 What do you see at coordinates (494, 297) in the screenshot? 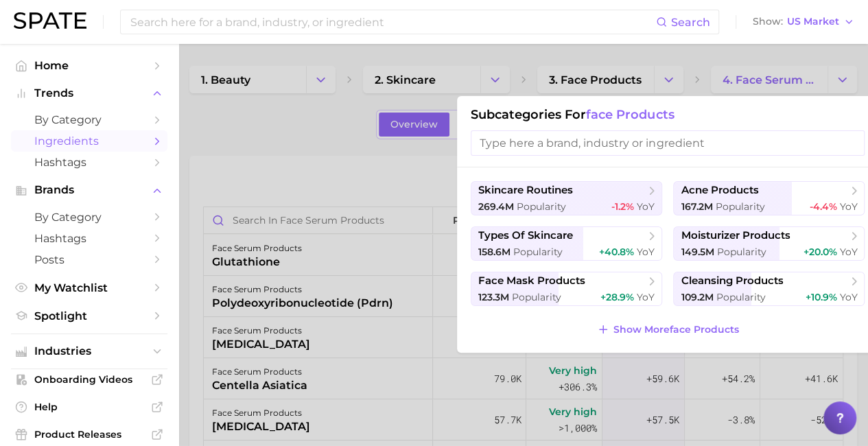
I see `span: 123.3m` at bounding box center [494, 297].